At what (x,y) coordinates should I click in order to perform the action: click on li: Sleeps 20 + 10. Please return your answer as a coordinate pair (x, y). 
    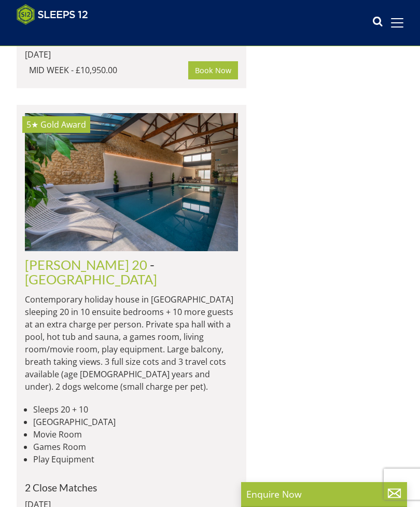
    Looking at the image, I should click on (135, 409).